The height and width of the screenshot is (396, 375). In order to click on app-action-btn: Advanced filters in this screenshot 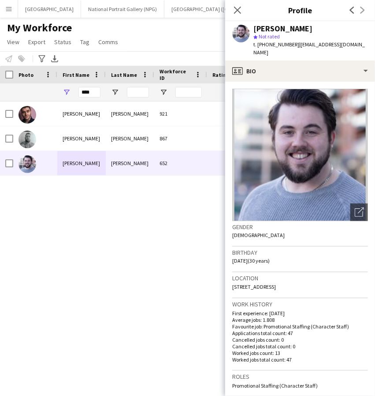, I will do `click(42, 59)`.